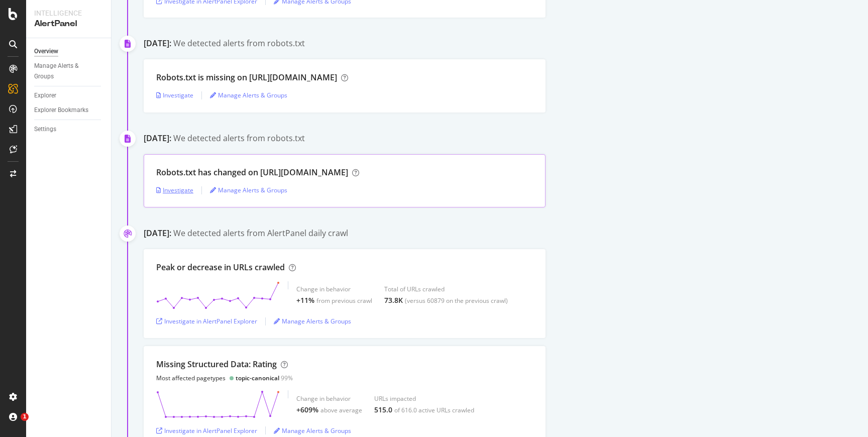  I want to click on div: 99%, so click(264, 378).